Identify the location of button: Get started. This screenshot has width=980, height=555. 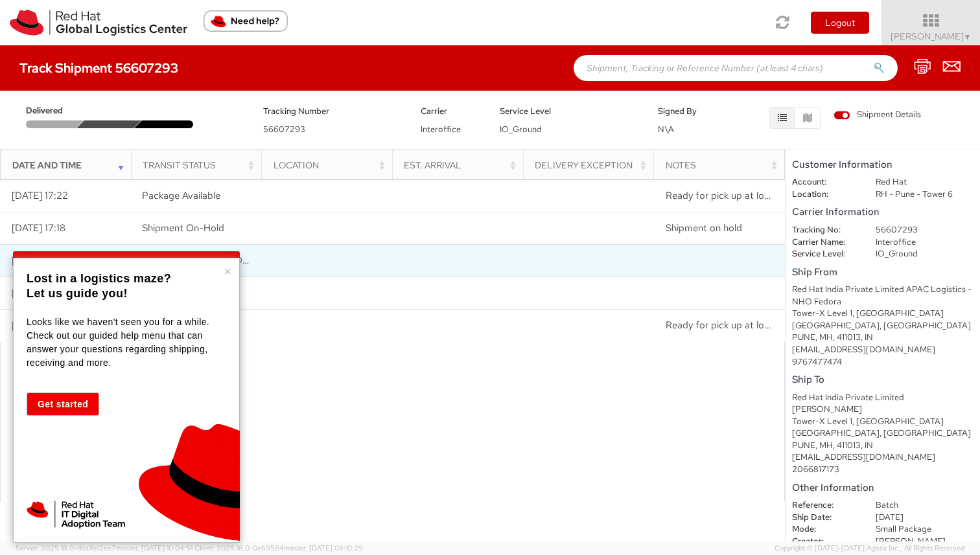
(63, 404).